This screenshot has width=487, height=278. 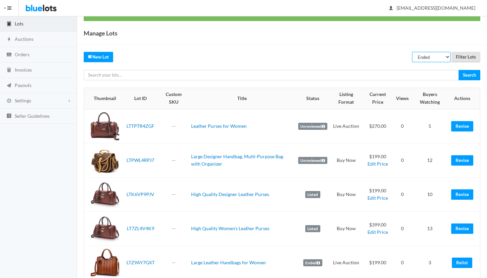 What do you see at coordinates (98, 57) in the screenshot?
I see `a: createNew Lot` at bounding box center [98, 57].